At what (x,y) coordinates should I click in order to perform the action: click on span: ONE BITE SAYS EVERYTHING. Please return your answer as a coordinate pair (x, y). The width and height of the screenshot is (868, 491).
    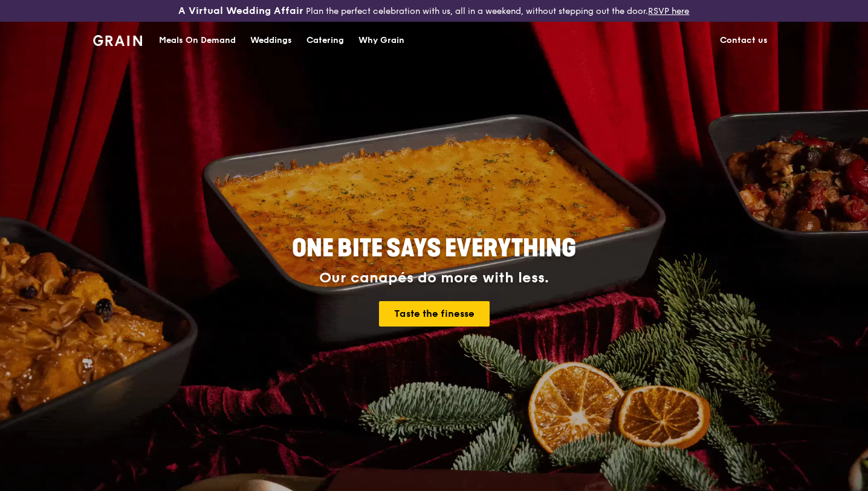
    Looking at the image, I should click on (434, 248).